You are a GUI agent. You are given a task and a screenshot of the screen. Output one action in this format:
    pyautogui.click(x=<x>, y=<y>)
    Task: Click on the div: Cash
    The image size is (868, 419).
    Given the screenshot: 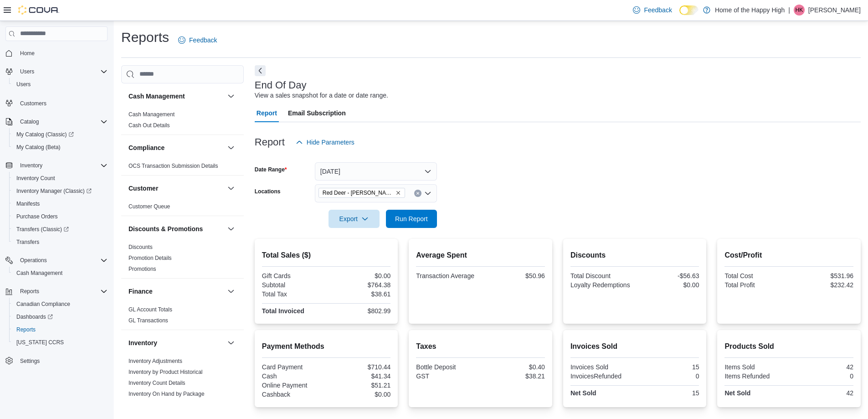 What is the action you would take?
    pyautogui.click(x=293, y=376)
    